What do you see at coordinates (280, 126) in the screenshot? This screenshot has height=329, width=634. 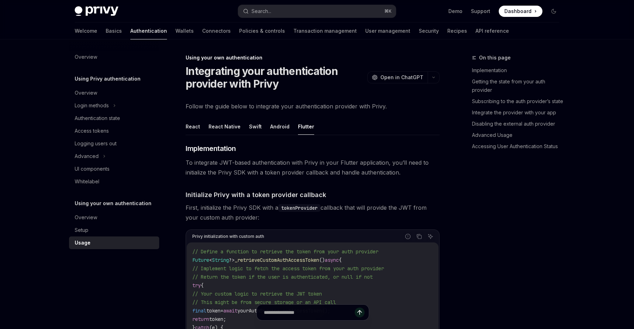 I see `button: Android` at bounding box center [280, 126].